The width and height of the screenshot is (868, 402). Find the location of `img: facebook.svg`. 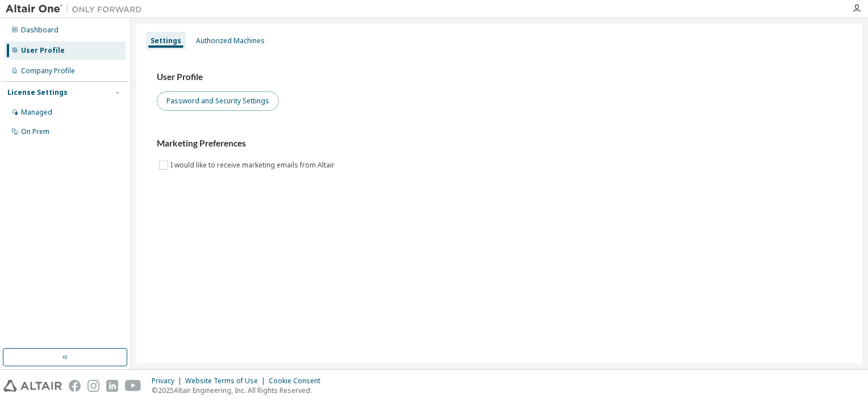

img: facebook.svg is located at coordinates (75, 386).